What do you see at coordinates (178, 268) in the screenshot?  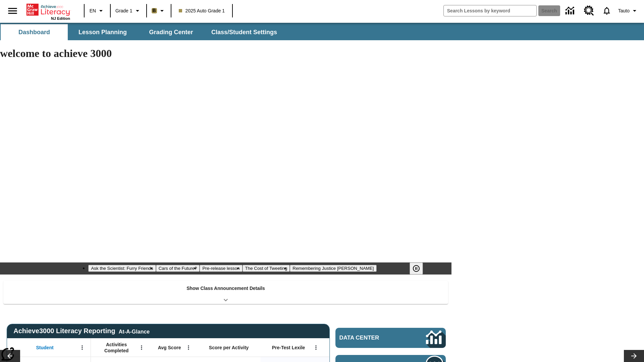 I see `button: Slide 2 Cars of the Future?` at bounding box center [178, 268].